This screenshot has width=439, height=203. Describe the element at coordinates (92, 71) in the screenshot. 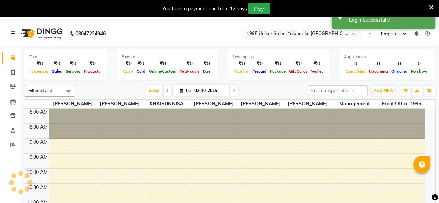

I see `span: Products` at that location.